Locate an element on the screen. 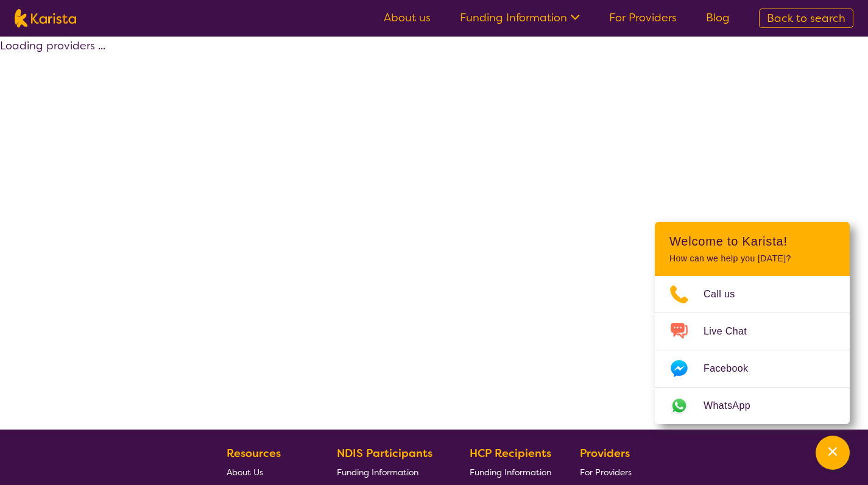  b: Resources is located at coordinates (253, 453).